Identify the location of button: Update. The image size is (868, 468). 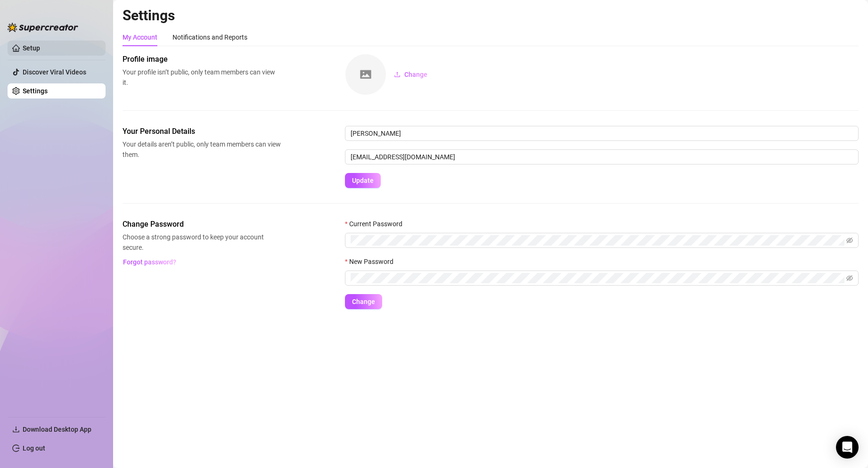
(363, 180).